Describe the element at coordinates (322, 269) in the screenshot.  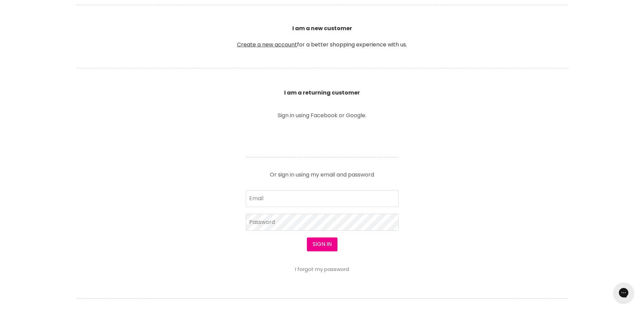
I see `a: I forgot my password` at that location.